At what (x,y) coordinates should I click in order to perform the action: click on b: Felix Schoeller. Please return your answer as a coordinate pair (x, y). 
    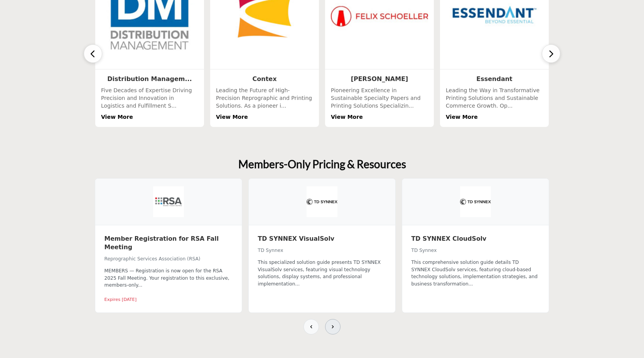
    Looking at the image, I should click on (380, 79).